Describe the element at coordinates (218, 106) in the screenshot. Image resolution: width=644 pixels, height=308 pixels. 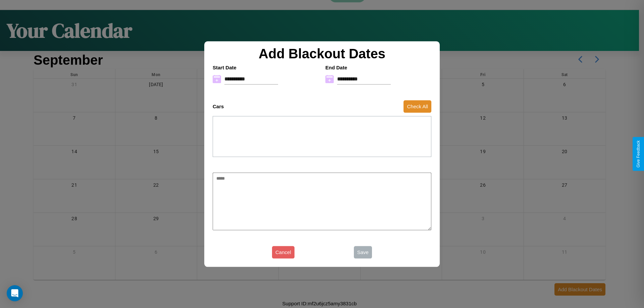
I see `h4: Cars` at that location.